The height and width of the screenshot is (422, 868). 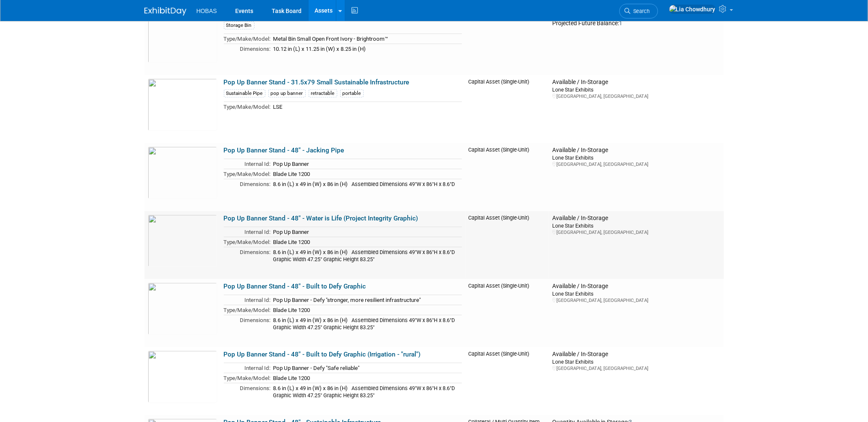 What do you see at coordinates (693, 9) in the screenshot?
I see `img: Lia Chowdhury` at bounding box center [693, 9].